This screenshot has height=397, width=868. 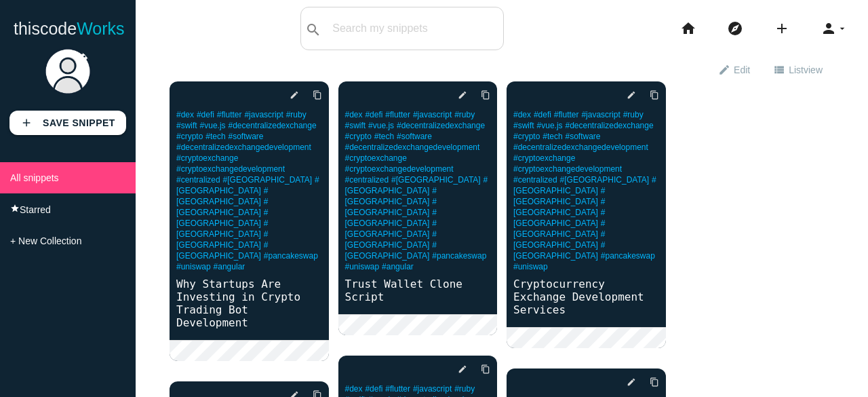 I want to click on i: explore, so click(x=735, y=29).